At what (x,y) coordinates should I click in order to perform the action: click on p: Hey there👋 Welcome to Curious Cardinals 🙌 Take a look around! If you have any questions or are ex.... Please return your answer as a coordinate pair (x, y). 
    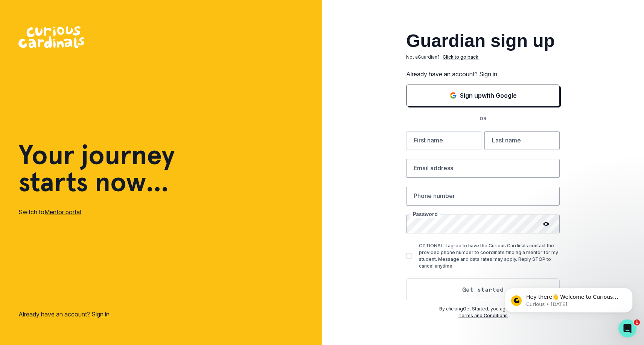
    Looking at the image, I should click on (81, 25).